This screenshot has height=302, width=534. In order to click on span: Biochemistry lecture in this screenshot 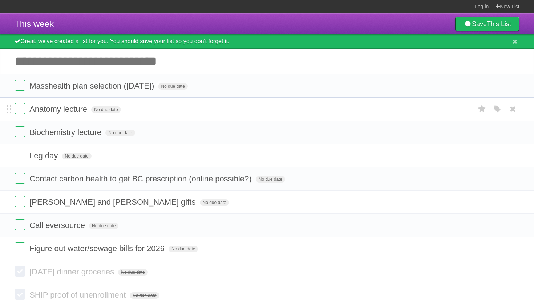, I will do `click(66, 132)`.